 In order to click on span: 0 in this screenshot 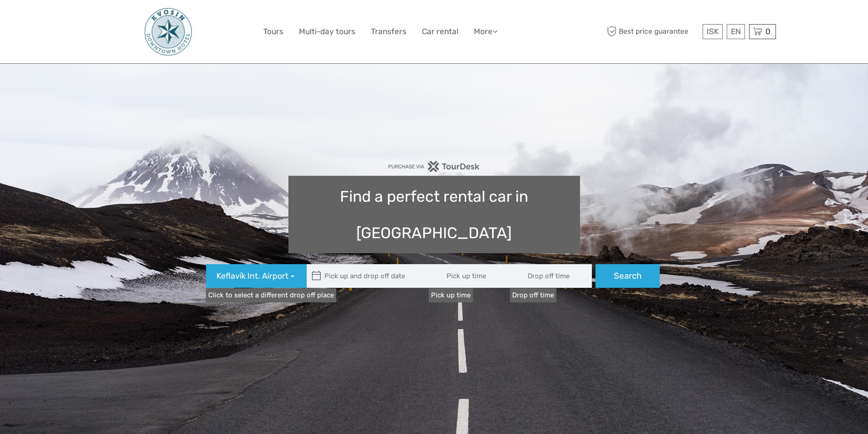, I will do `click(768, 31)`.